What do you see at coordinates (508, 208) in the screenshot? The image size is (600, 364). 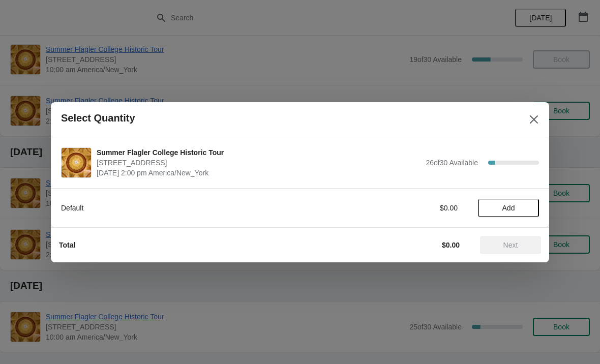 I see `span: Add` at bounding box center [508, 208].